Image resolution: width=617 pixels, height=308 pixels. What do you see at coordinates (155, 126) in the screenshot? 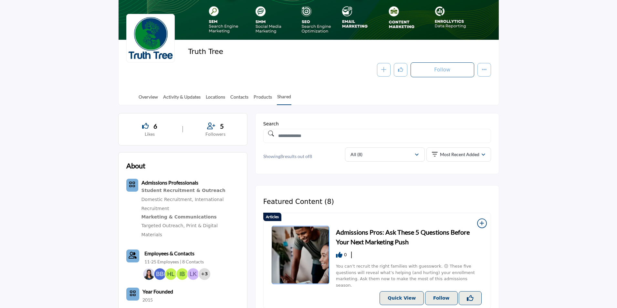
I see `span: 6` at bounding box center [155, 126].